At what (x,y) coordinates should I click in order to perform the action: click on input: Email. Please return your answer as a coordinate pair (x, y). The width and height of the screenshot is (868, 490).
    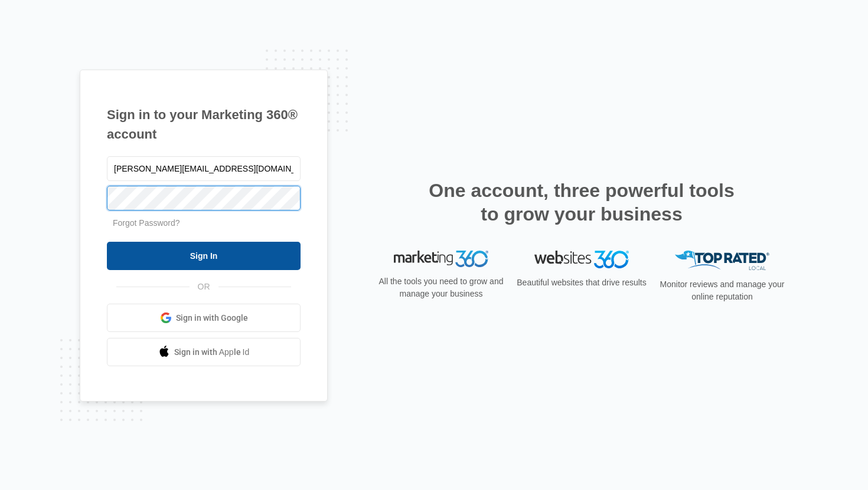
    Looking at the image, I should click on (204, 168).